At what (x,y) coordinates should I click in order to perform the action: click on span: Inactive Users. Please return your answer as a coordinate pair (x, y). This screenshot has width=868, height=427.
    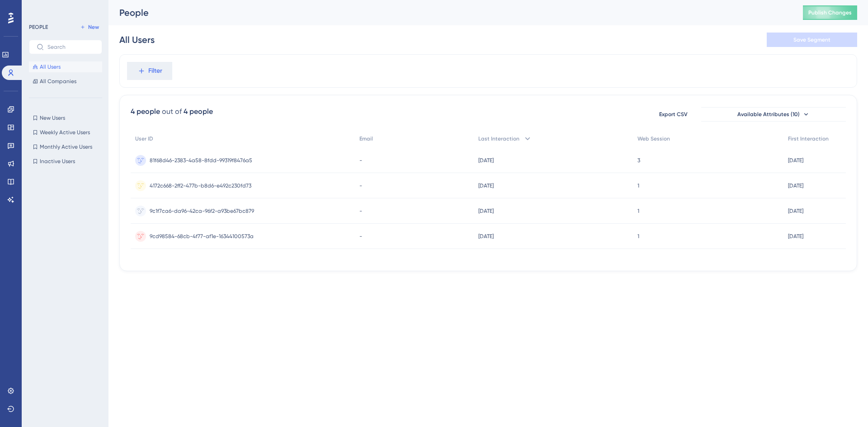
    Looking at the image, I should click on (58, 162).